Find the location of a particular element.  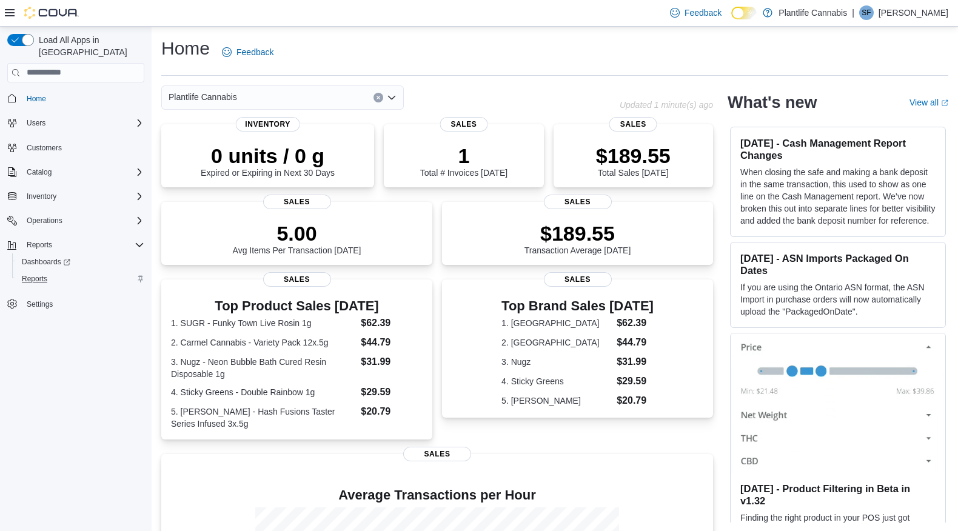

p: Plantlife Cannabis is located at coordinates (812, 13).